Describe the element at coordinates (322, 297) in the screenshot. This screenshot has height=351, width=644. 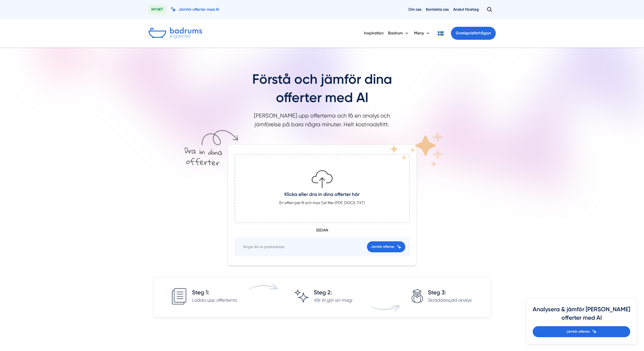
I see `img: Hur det fungerar.` at that location.